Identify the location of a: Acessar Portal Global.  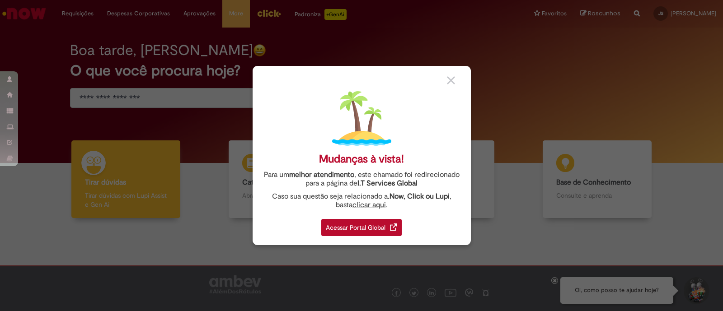
(362, 225).